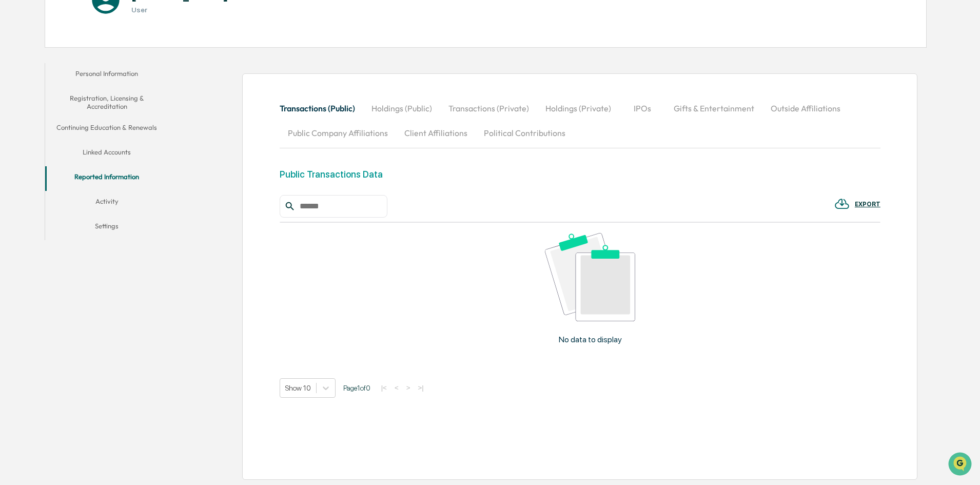  What do you see at coordinates (179, 10) in the screenshot?
I see `h3: User` at bounding box center [179, 10].